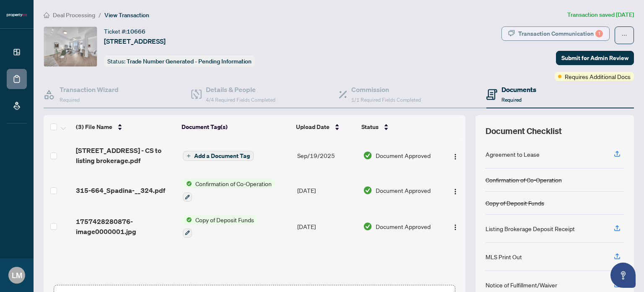  What do you see at coordinates (233, 184) in the screenshot?
I see `span: Confirmation of Co-Operation` at bounding box center [233, 184].